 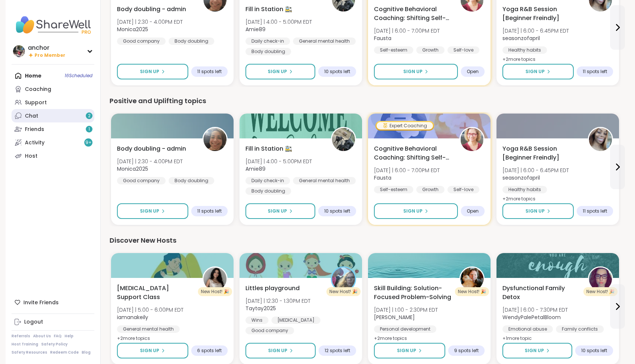 What do you see at coordinates (261, 309) in the screenshot?
I see `b: Taytay2025` at bounding box center [261, 309].